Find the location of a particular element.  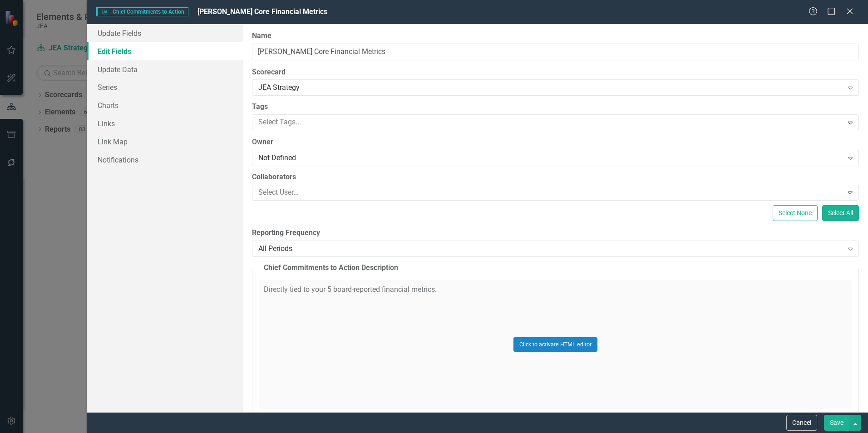

a: Links is located at coordinates (165, 123).